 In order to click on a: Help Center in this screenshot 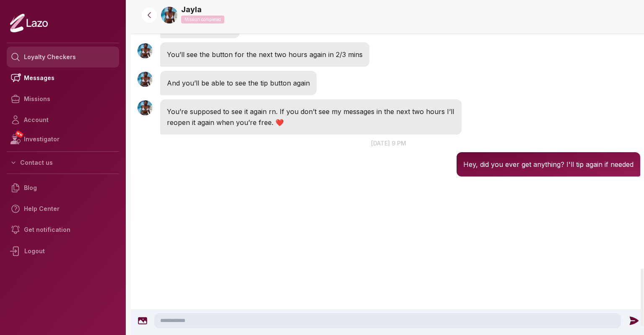, I will do `click(63, 209)`.